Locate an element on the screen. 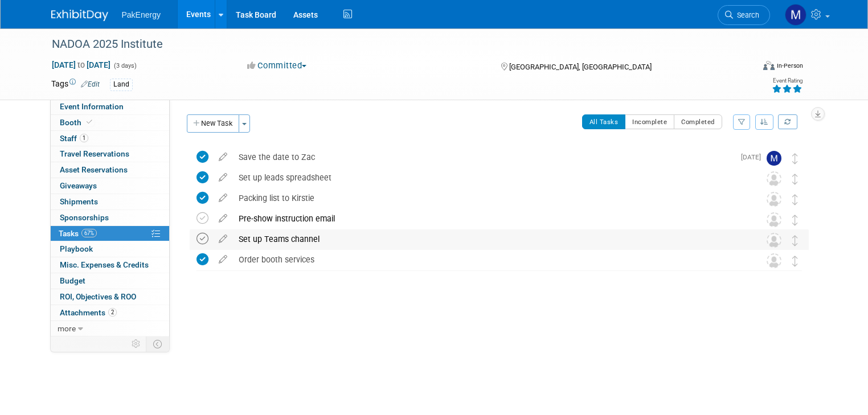 The image size is (868, 415). div: NADOA 2025 Institute is located at coordinates (393, 45).